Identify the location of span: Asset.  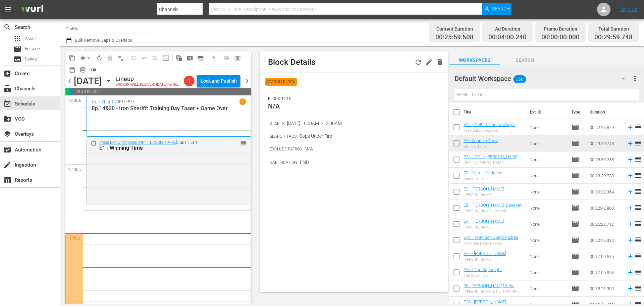
(30, 38).